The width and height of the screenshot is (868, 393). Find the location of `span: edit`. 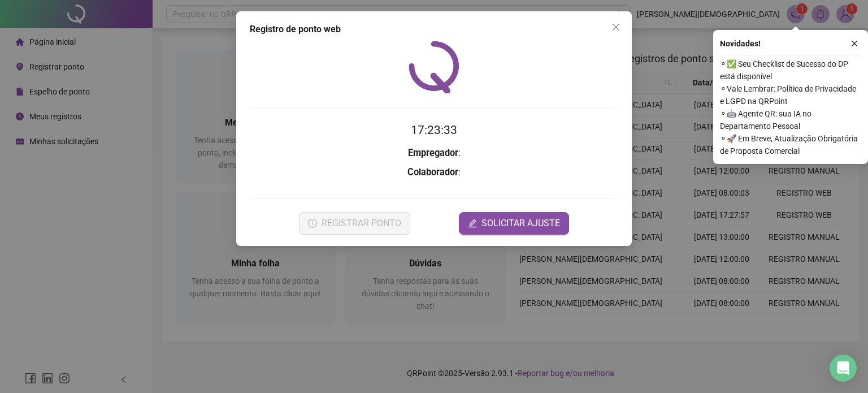

span: edit is located at coordinates (473, 224).